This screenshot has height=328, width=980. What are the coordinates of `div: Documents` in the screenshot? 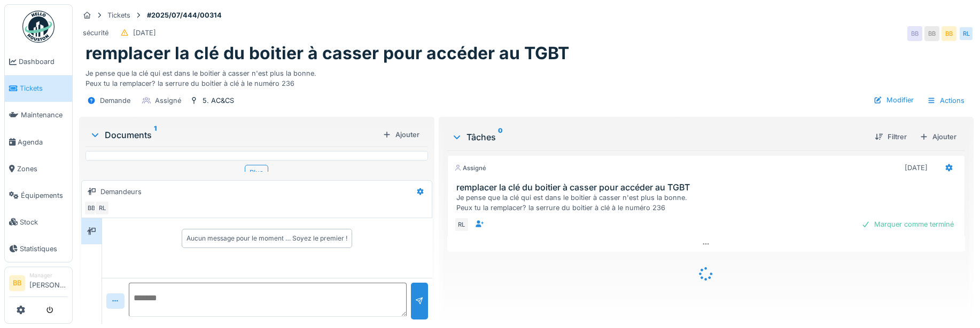 It's located at (234, 135).